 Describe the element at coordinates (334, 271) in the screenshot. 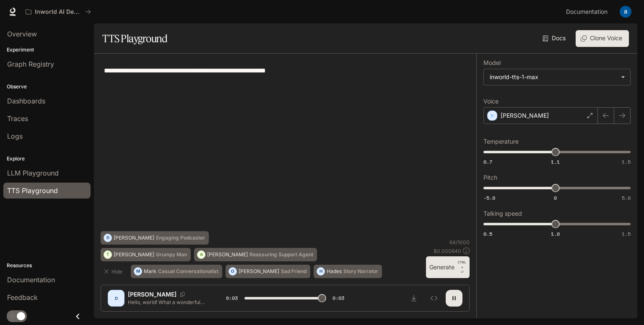

I see `p: Hades` at that location.